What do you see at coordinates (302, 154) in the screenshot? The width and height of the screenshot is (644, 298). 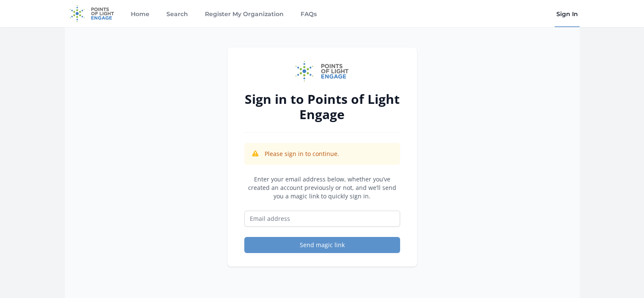 I see `p: Please sign in to continue.` at bounding box center [302, 154].